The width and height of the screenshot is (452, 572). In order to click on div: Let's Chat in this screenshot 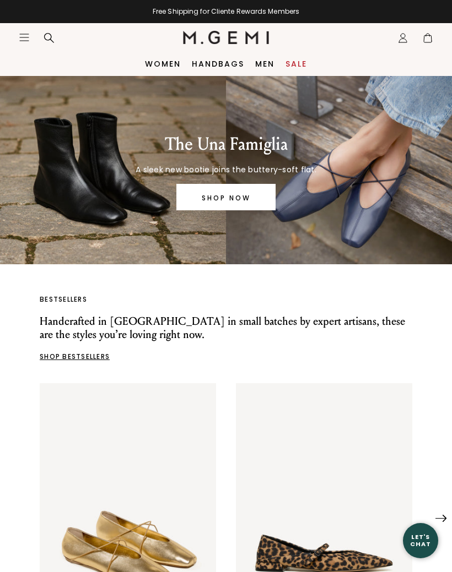, I will do `click(420, 540)`.